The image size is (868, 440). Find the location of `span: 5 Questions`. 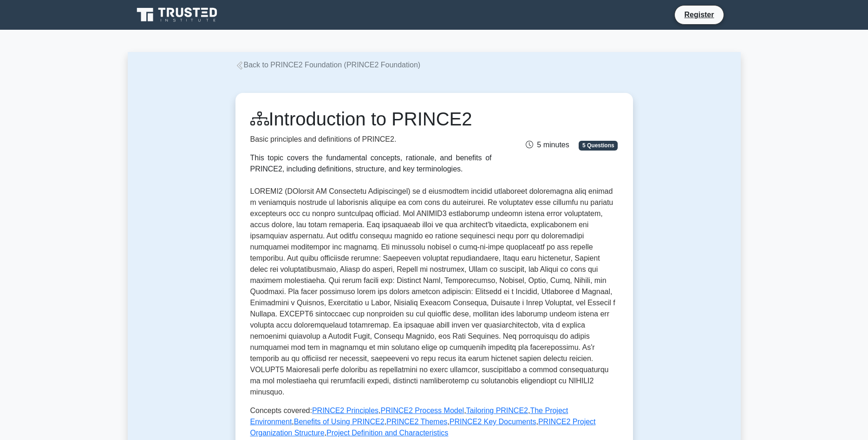

span: 5 Questions is located at coordinates (598, 146).